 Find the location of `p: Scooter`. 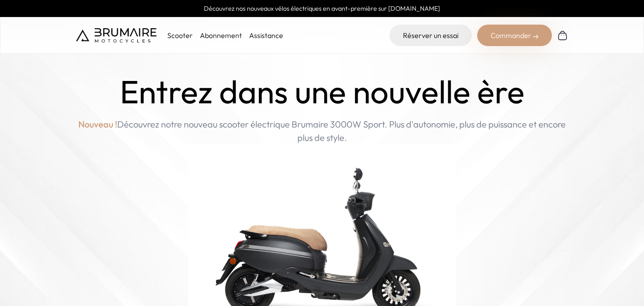

p: Scooter is located at coordinates (180, 35).